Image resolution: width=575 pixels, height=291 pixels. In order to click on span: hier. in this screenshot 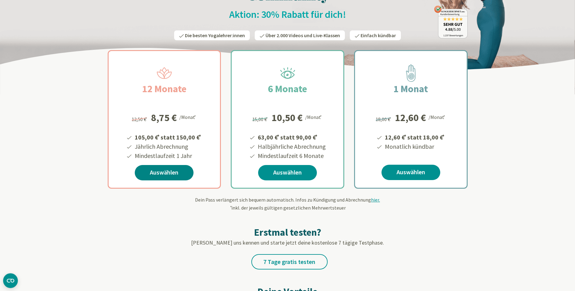, I will do `click(375, 200)`.